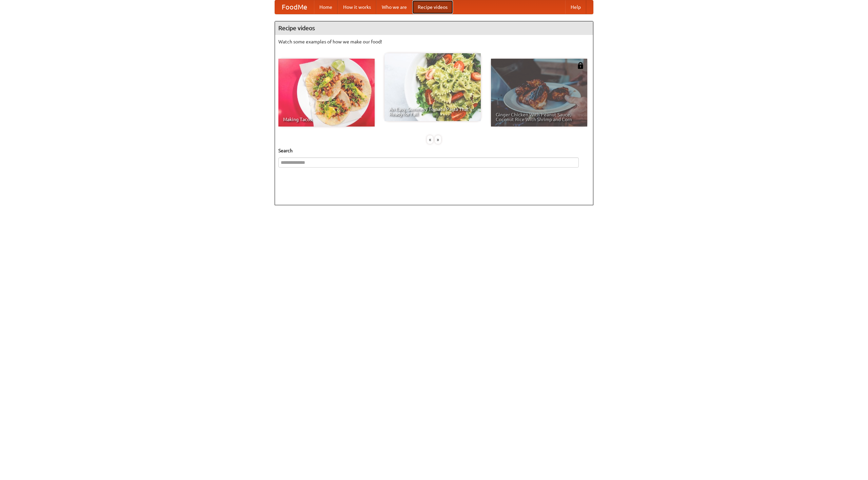 This screenshot has height=480, width=868. What do you see at coordinates (434, 42) in the screenshot?
I see `p: Watch some examples of how we make our food!` at bounding box center [434, 42].